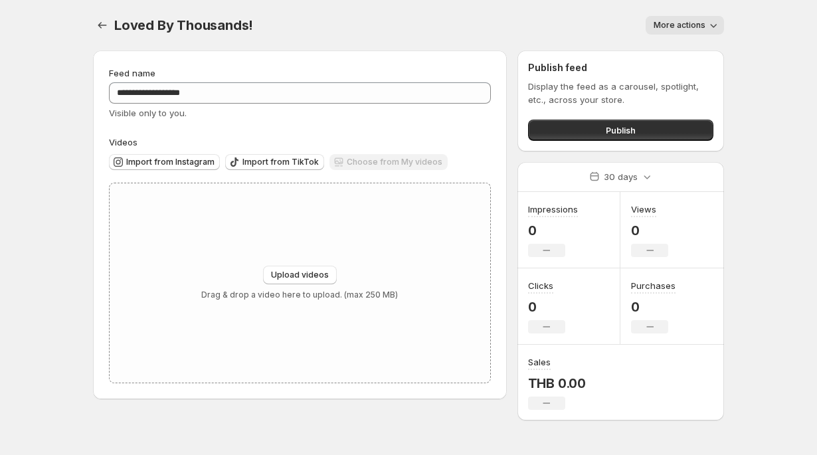 Image resolution: width=817 pixels, height=455 pixels. What do you see at coordinates (300, 295) in the screenshot?
I see `p: Drag & drop a video here to upload. (max 250 MB)` at bounding box center [300, 295].